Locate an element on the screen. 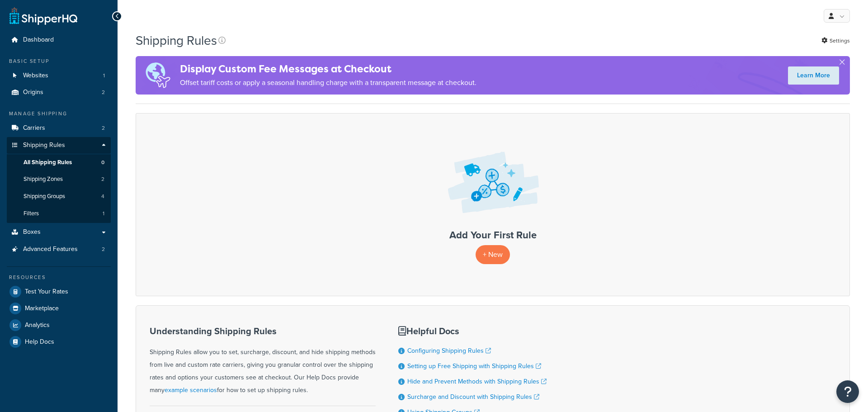 The image size is (868, 412). img: duties-banner-06bc72dcb5fe05cb3f9472aba00be2ae8eb53ab6f0d8bb03d382ba314ac3c341.png is located at coordinates (158, 75).